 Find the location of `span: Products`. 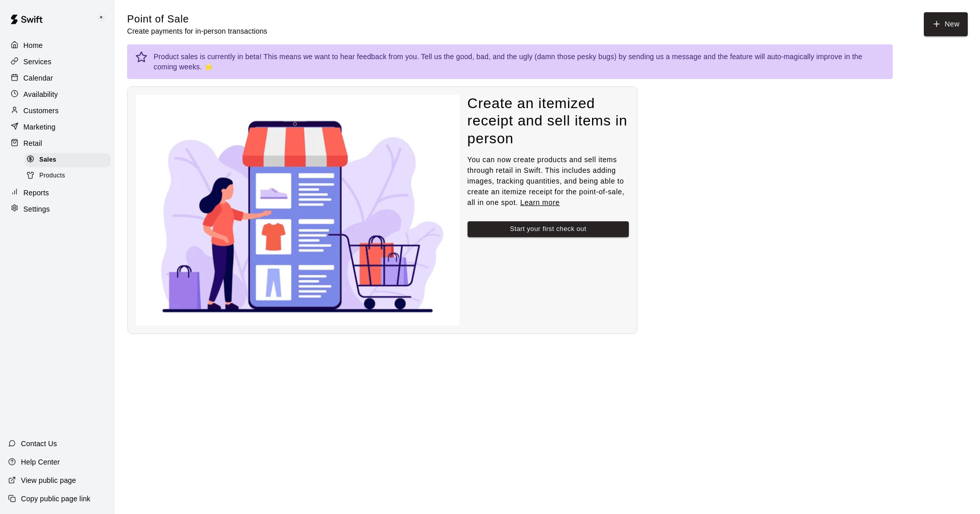

span: Products is located at coordinates (52, 176).